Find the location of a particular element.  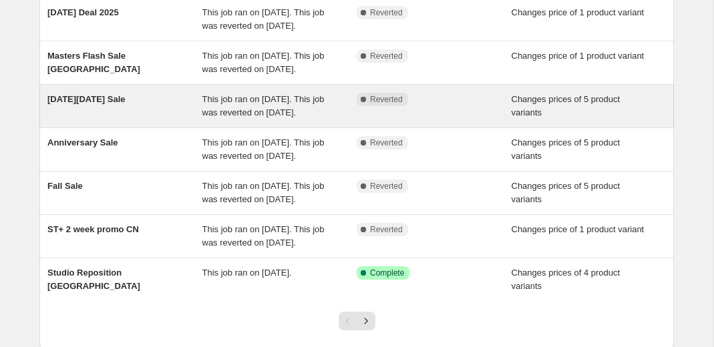

span: ST+ 2 week promo CN is located at coordinates (93, 229).